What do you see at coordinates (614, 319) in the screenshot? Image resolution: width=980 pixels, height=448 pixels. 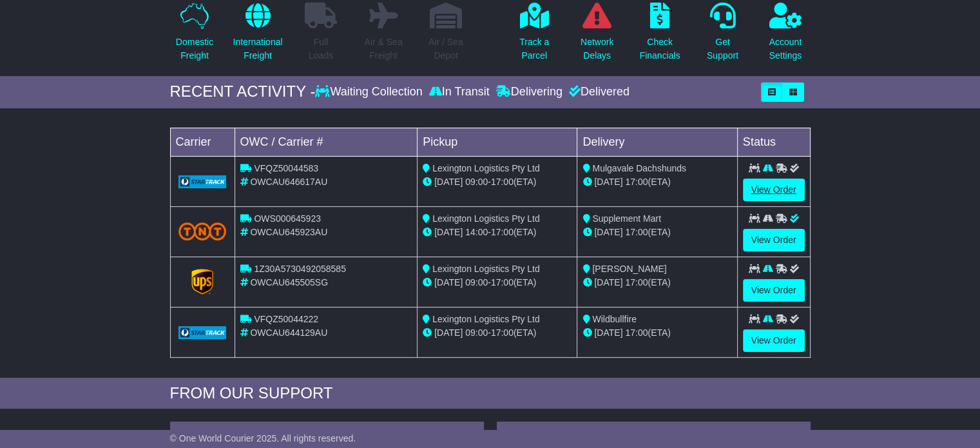 I see `span: Wildbullfire` at bounding box center [614, 319].